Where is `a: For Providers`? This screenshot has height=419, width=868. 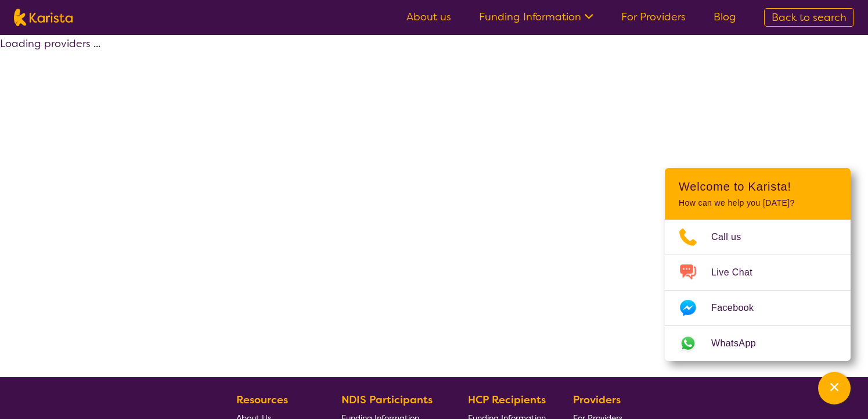 a: For Providers is located at coordinates (653, 17).